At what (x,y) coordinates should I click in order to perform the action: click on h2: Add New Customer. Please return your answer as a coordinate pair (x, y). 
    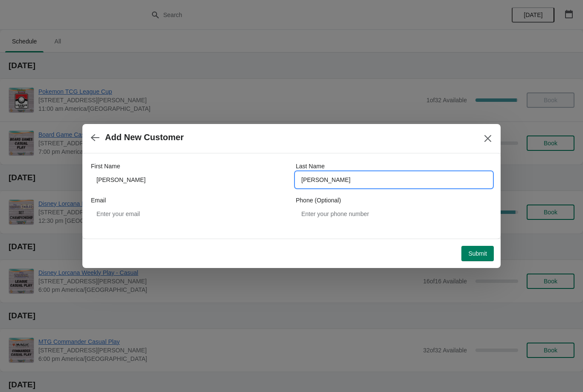
    Looking at the image, I should click on (144, 137).